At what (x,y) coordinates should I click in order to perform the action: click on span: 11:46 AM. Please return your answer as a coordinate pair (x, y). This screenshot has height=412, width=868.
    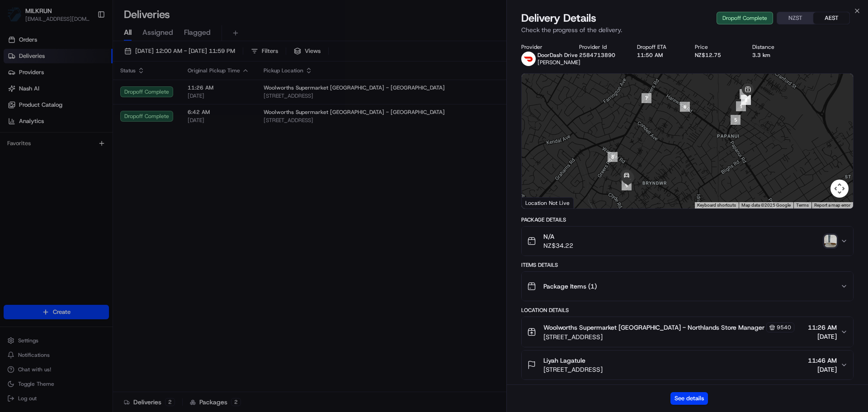
    Looking at the image, I should click on (822, 360).